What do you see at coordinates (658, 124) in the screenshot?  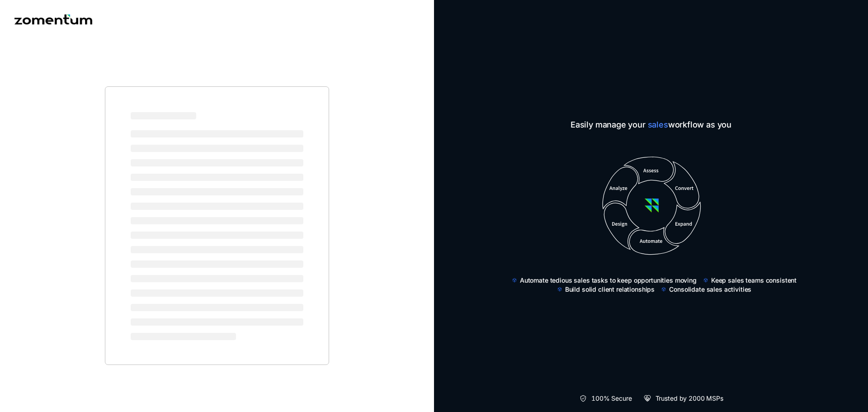 I see `span: sales` at bounding box center [658, 124].